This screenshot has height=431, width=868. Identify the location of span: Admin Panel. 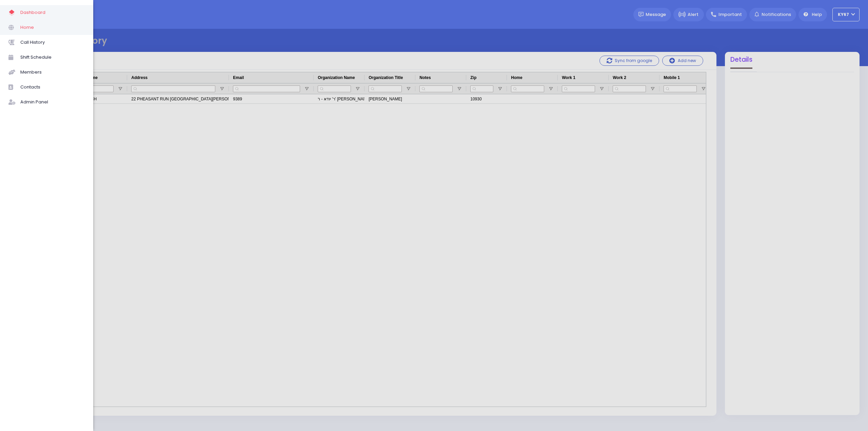
(53, 102).